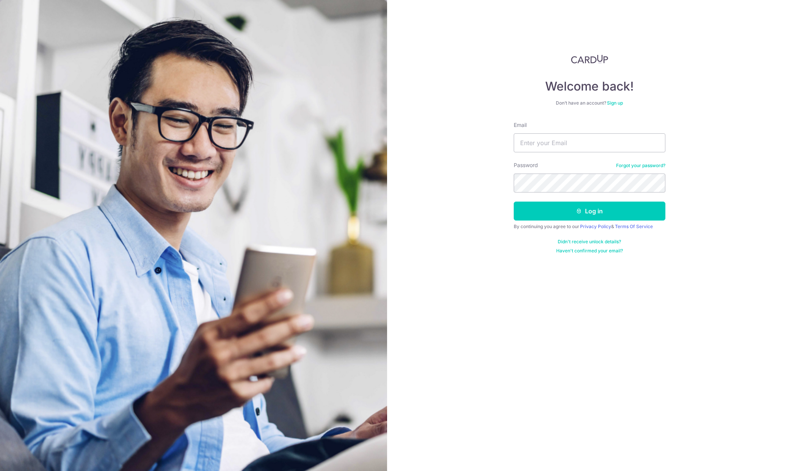 The width and height of the screenshot is (792, 471). I want to click on div: By continuing you agree to our &, so click(589, 227).